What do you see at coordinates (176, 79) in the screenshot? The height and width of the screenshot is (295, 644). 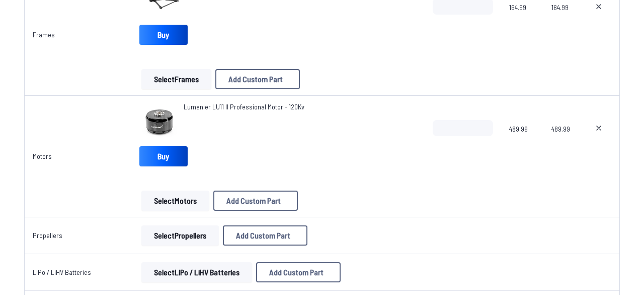 I see `button: SelectFrames` at bounding box center [176, 79].